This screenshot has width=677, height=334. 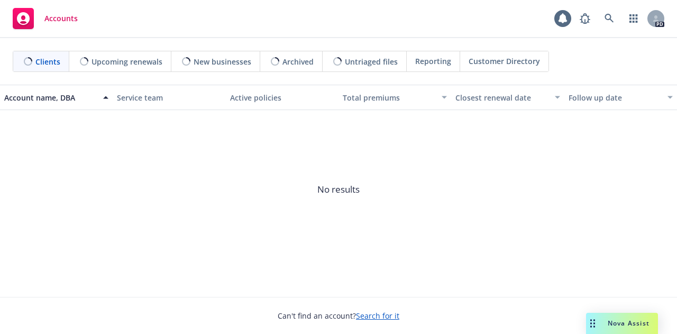 I want to click on a: Report a Bug, so click(x=585, y=19).